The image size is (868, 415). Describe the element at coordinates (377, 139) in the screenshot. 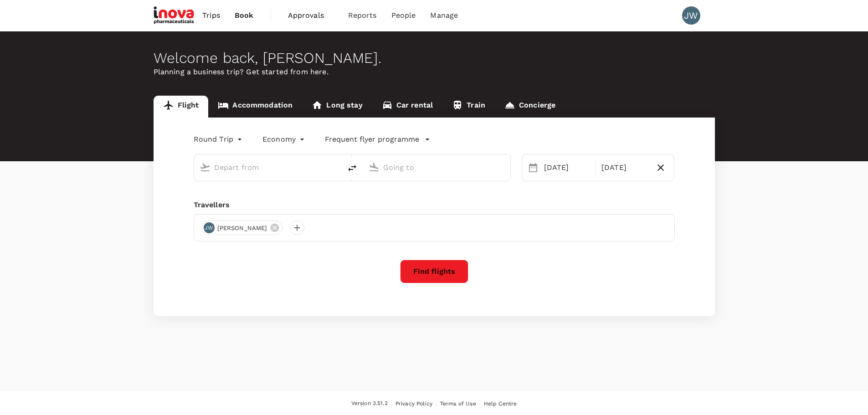

I see `button: Frequent flyer programme` at that location.